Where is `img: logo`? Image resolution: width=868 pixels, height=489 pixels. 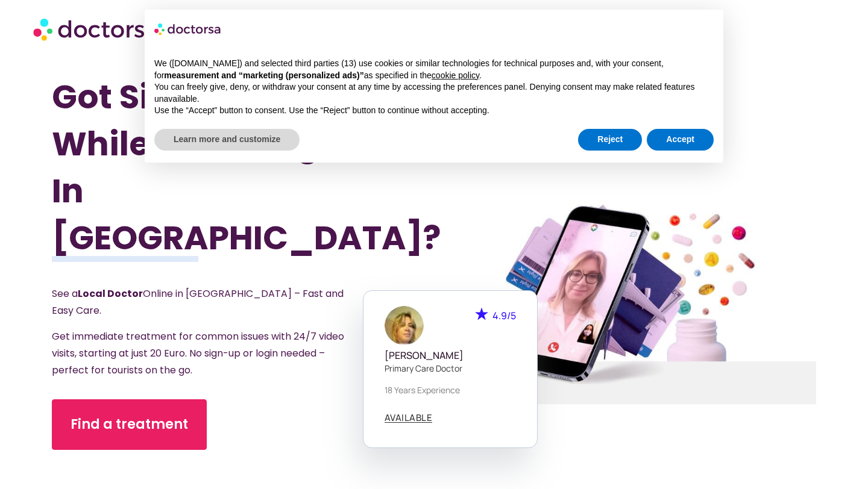
img: logo is located at coordinates (188, 29).